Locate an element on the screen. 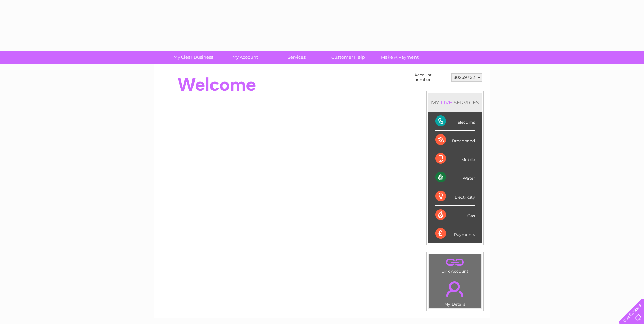  a: Services is located at coordinates (296, 57).